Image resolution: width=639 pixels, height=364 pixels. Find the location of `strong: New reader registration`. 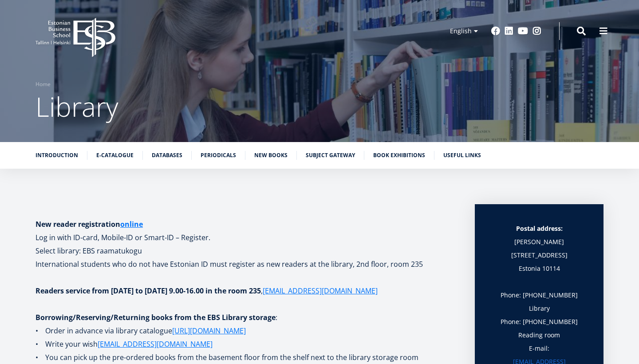

strong: New reader registration is located at coordinates (89, 224).